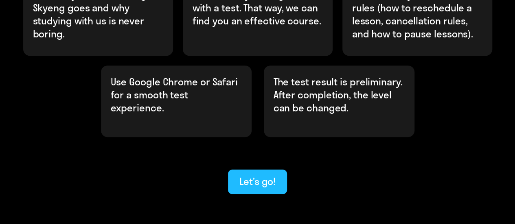 This screenshot has height=224, width=515. I want to click on div: Let’s go!, so click(257, 181).